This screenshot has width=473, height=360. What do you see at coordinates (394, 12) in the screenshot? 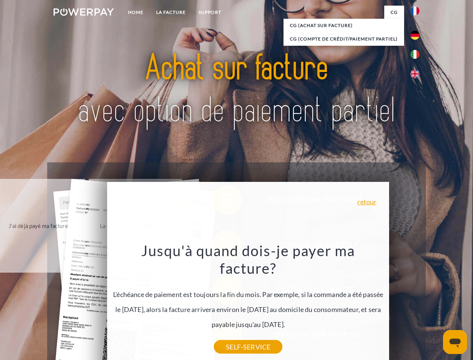
I see `a: CG` at bounding box center [394, 12].